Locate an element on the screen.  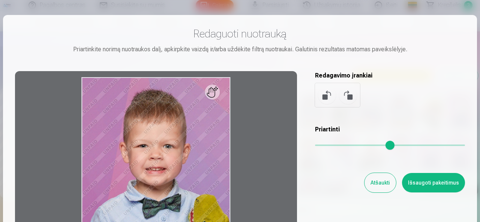
button: Išsaugoti pakeitimus is located at coordinates (433, 183).